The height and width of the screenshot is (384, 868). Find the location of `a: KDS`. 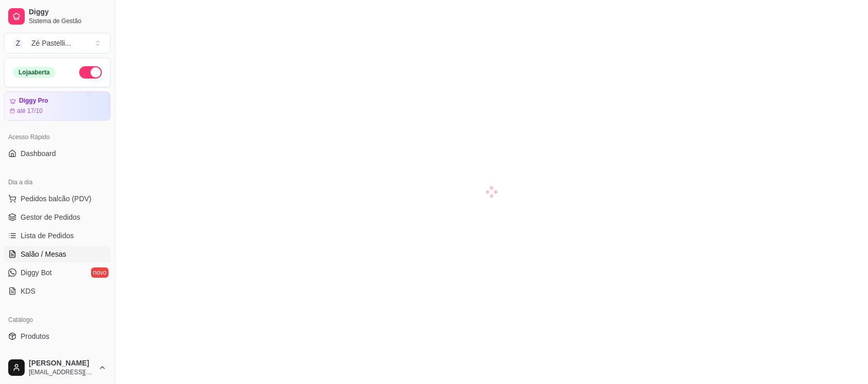

a: KDS is located at coordinates (57, 291).